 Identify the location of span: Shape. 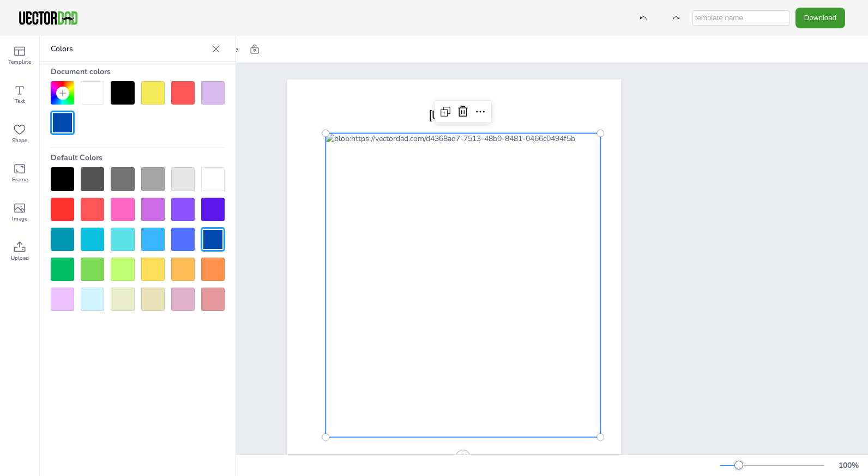
(20, 141).